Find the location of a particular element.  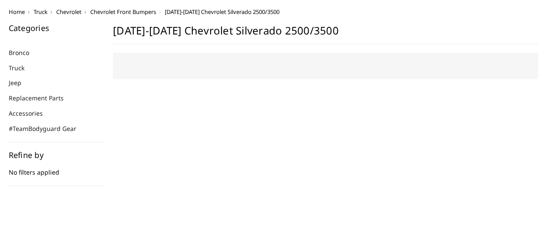

a: Chevrolet is located at coordinates (69, 12).